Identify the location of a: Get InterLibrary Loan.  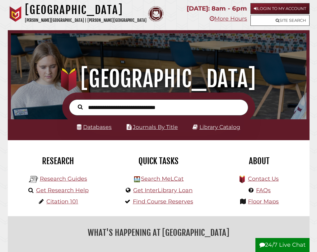
(163, 190).